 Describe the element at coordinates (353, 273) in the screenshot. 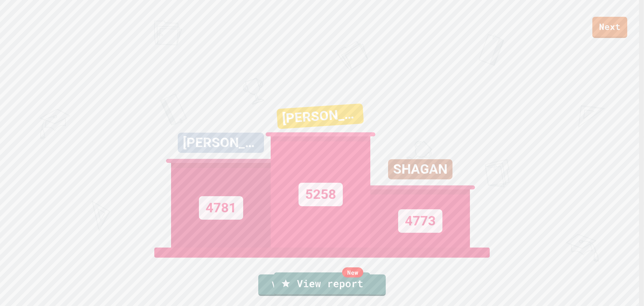

I see `div: New` at that location.